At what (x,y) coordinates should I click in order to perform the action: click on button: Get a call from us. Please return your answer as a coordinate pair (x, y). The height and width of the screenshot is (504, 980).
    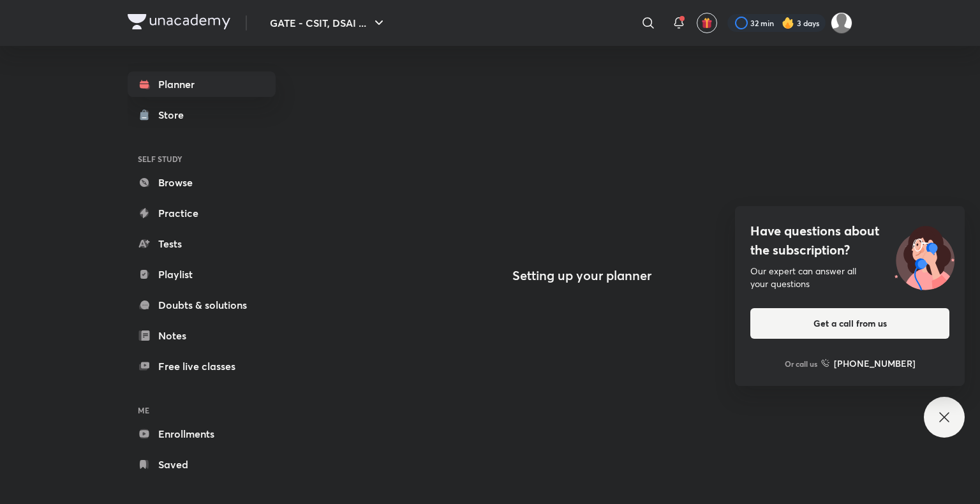
    Looking at the image, I should click on (850, 324).